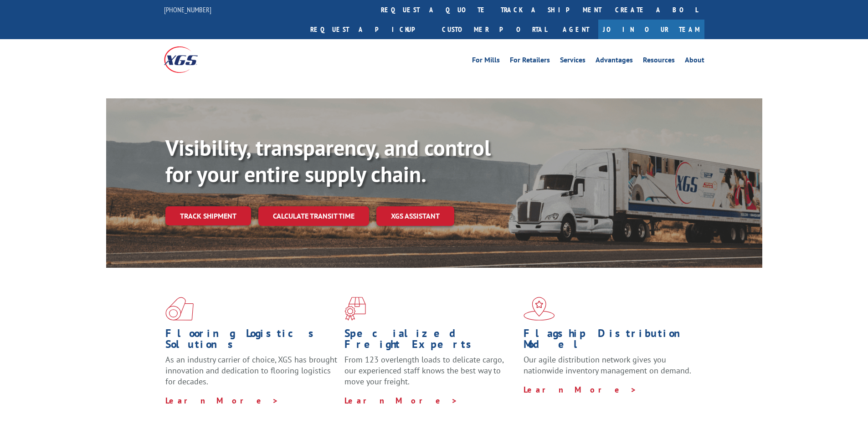 This screenshot has height=434, width=868. I want to click on span: Our agile distribution network gives you nationwide inventory management on demand., so click(607, 365).